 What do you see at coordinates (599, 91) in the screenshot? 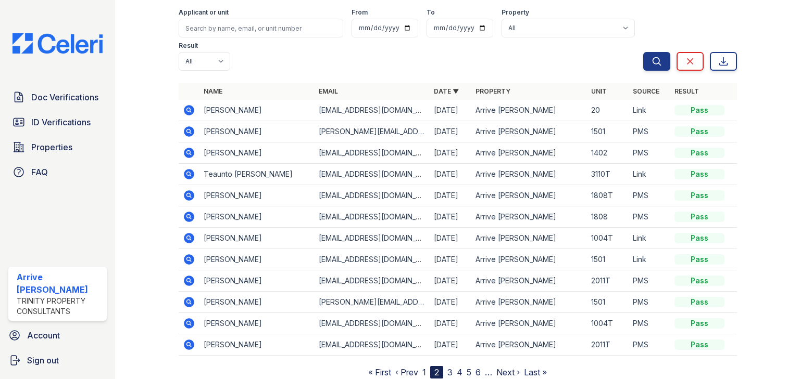
I see `a: Unit` at bounding box center [599, 91].